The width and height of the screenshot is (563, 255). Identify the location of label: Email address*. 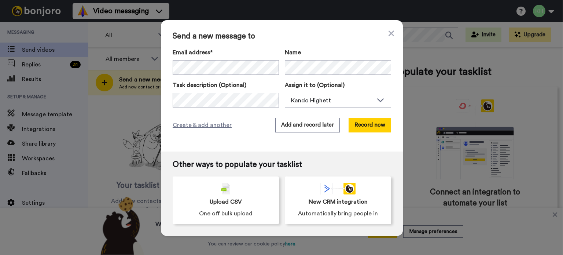
(226, 52).